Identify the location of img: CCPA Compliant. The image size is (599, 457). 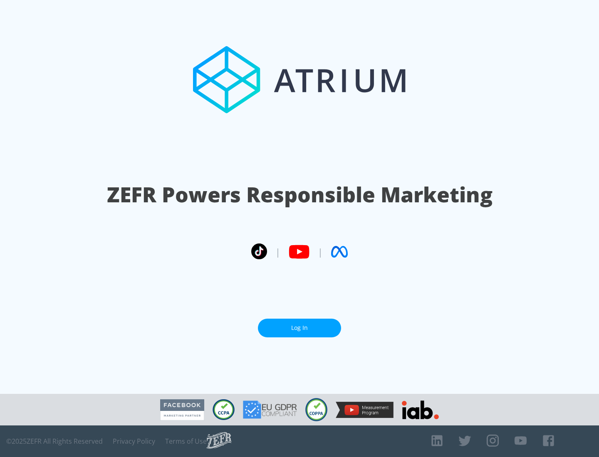
(223, 410).